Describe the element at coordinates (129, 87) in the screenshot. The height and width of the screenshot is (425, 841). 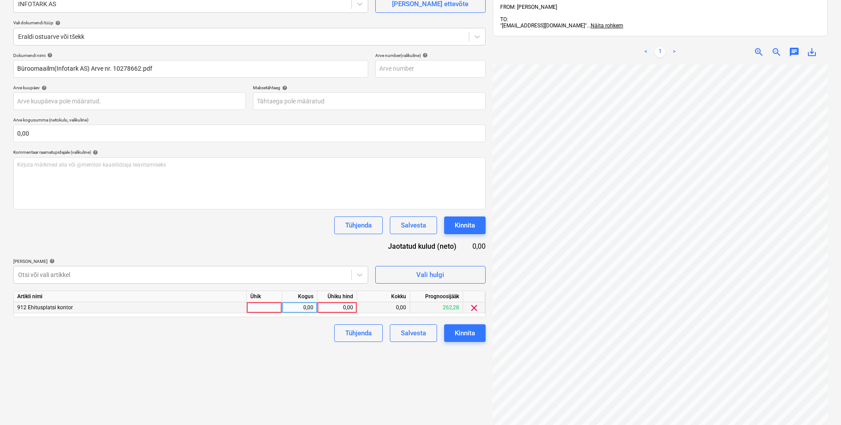
I see `div: Arve kuupäev` at that location.